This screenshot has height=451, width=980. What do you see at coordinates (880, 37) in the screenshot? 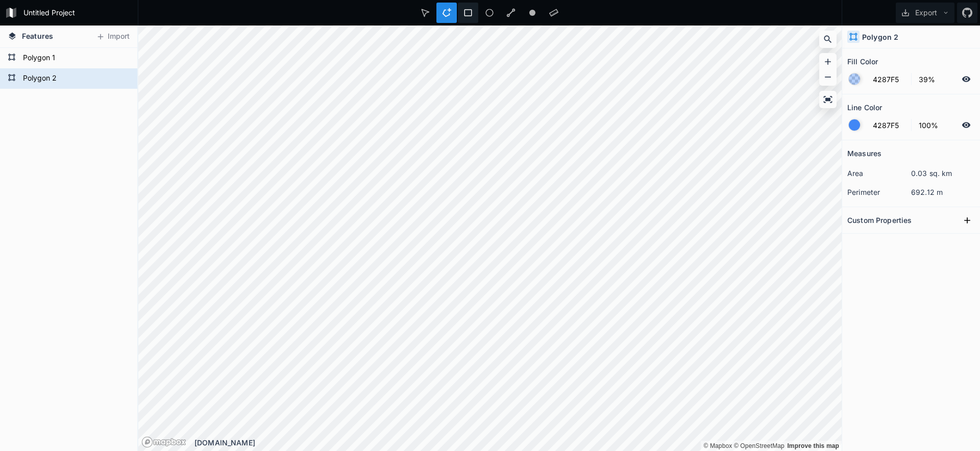
I see `h4: Polygon 2` at bounding box center [880, 37].